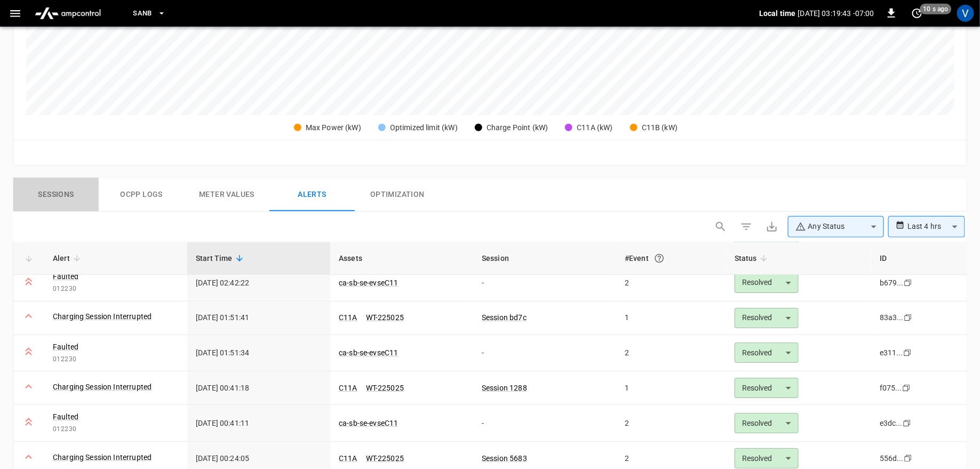  Describe the element at coordinates (312, 195) in the screenshot. I see `button: Alerts` at that location.